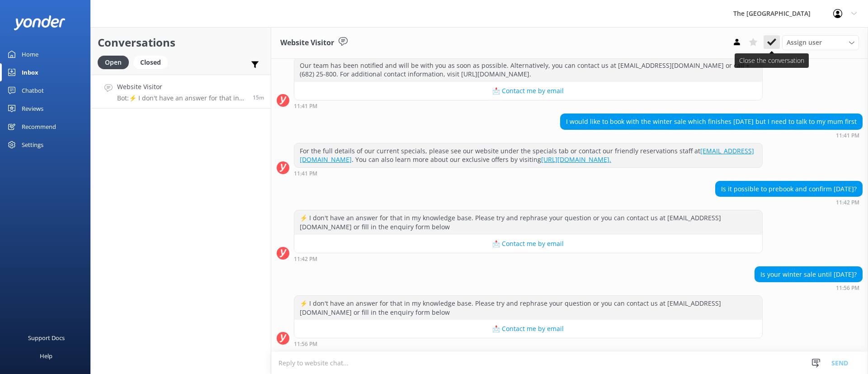 Image resolution: width=868 pixels, height=374 pixels. Describe the element at coordinates (804, 43) in the screenshot. I see `span: Assign user` at that location.